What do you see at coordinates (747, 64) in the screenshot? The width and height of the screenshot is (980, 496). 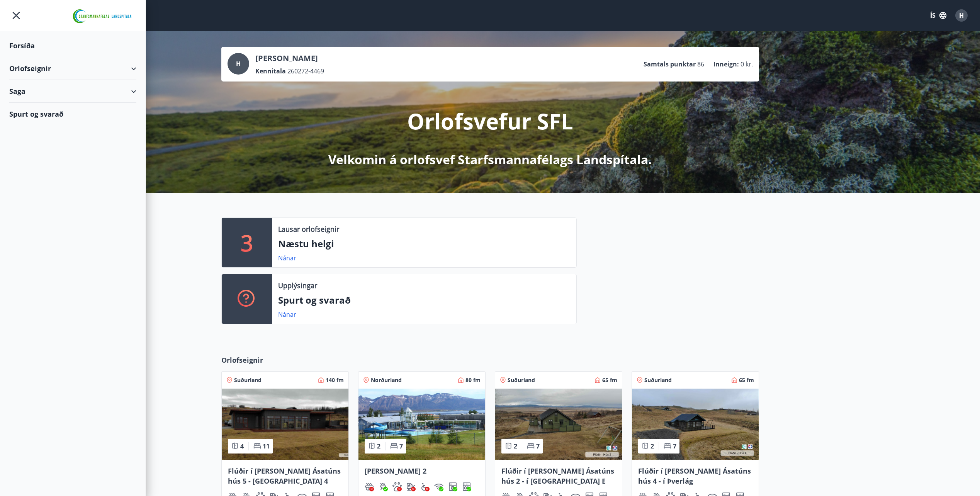 I see `span: 0 kr.` at bounding box center [747, 64].